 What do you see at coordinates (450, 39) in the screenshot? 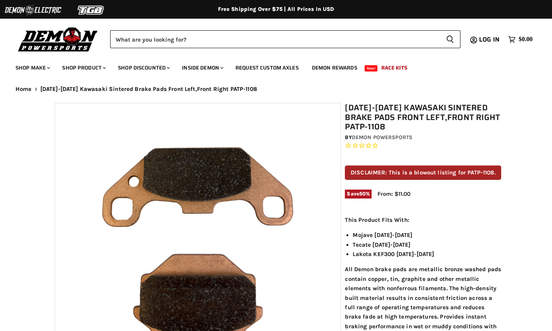
I see `button: Search` at bounding box center [450, 39].